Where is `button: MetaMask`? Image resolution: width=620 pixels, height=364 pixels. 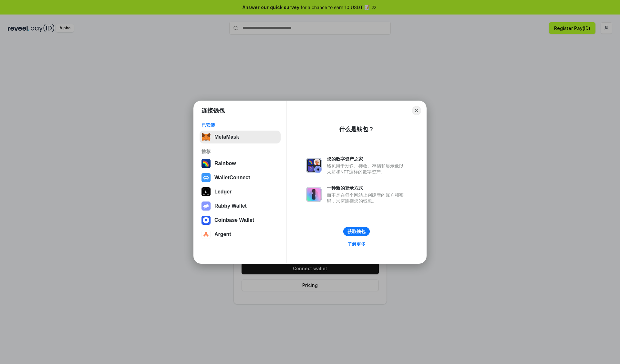 button: MetaMask is located at coordinates (240, 137).